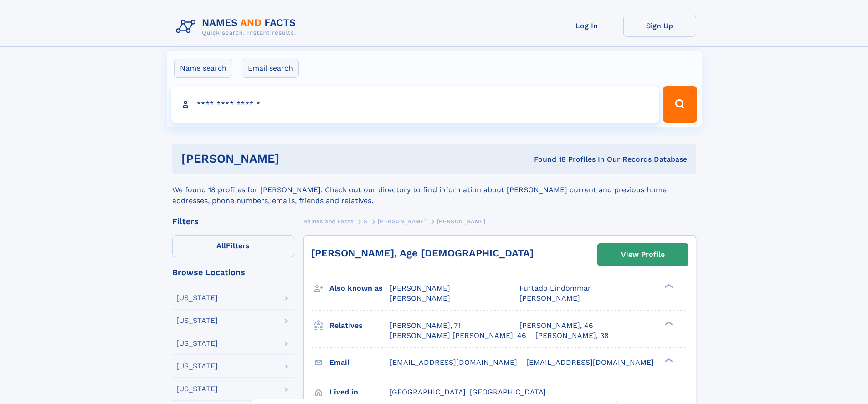 This screenshot has width=868, height=404. What do you see at coordinates (234, 246) in the screenshot?
I see `label: Filters` at bounding box center [234, 246].